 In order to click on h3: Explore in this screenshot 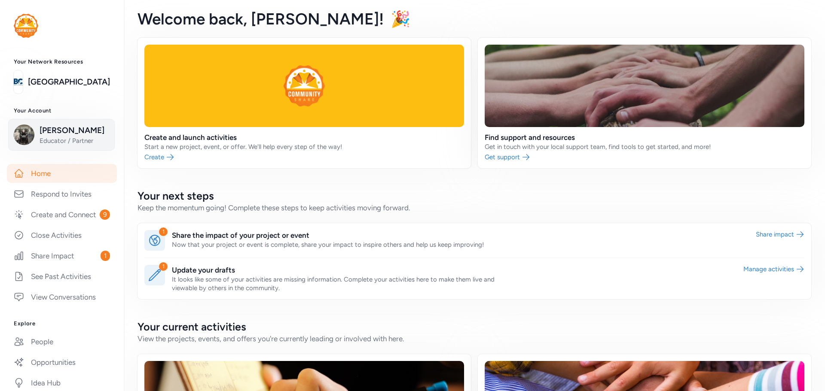, I will do `click(62, 324)`.